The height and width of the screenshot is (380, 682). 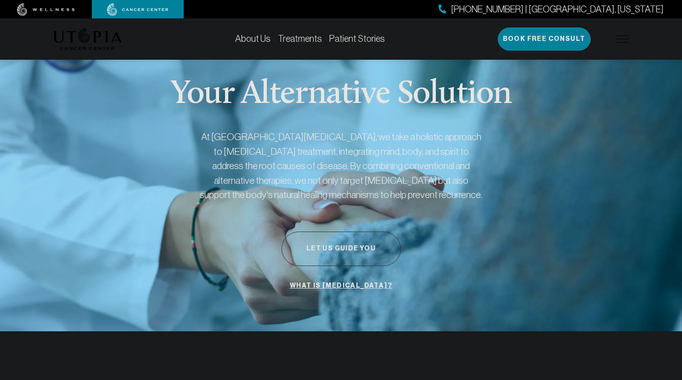 I want to click on img: icon-hamburger, so click(x=623, y=39).